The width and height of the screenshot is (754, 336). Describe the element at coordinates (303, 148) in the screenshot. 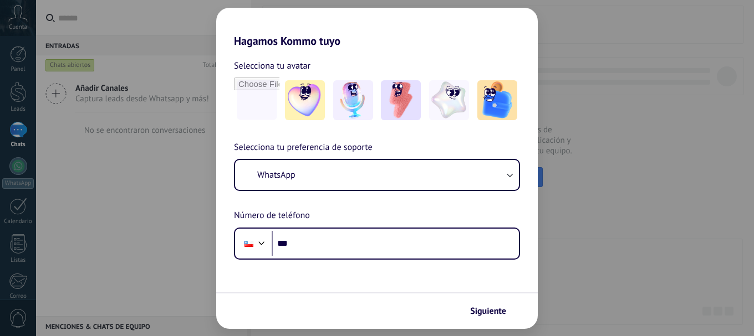

I see `span: Selecciona tu preferencia de soporte` at that location.